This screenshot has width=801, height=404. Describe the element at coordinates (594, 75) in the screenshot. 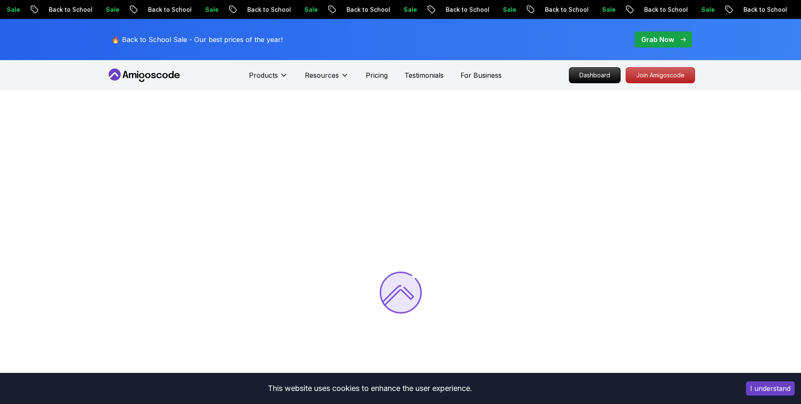

I see `p: Dashboard` at that location.